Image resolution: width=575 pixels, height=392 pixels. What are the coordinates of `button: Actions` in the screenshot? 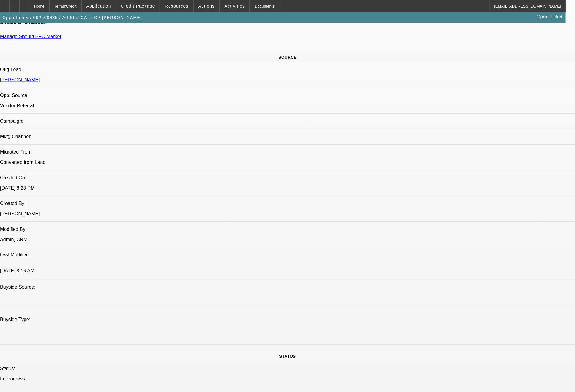 It's located at (206, 6).